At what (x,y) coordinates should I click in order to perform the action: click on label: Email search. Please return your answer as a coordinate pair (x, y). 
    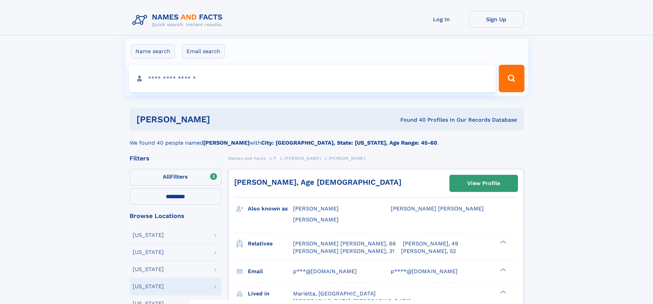
    Looking at the image, I should click on (203, 51).